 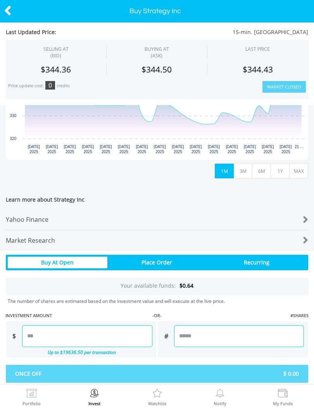 I want to click on label: Portfolio, so click(x=31, y=404).